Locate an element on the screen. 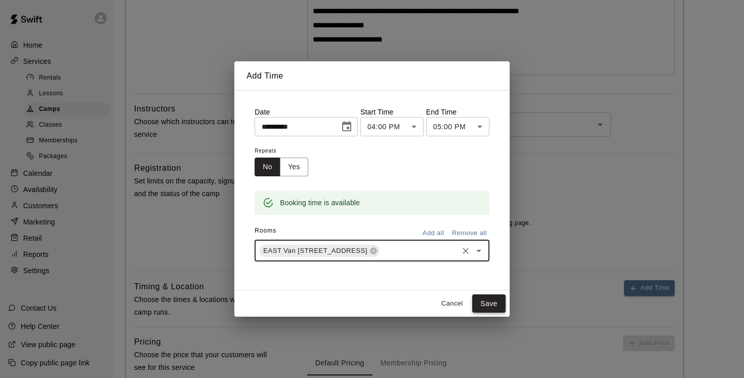 This screenshot has height=378, width=744. button: Save is located at coordinates (489, 303).